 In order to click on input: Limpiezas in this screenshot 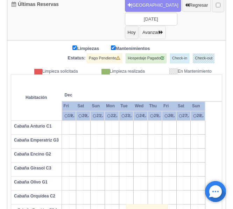, I will do `click(75, 48)`.